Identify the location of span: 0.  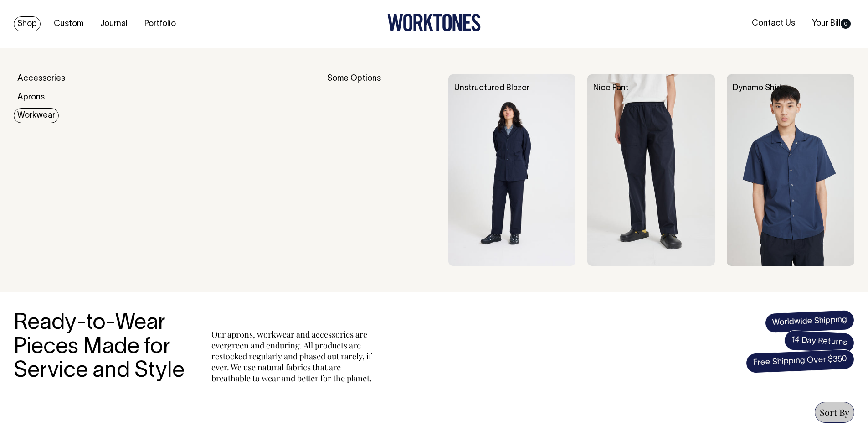
(845, 24).